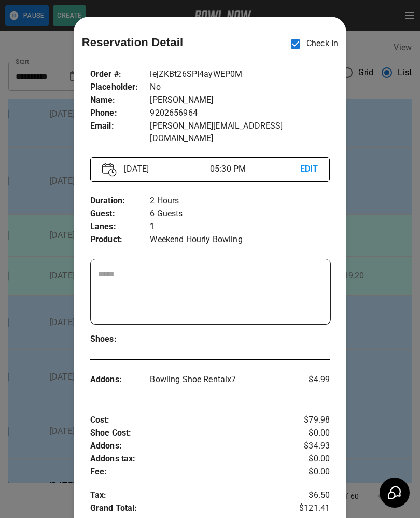 The height and width of the screenshot is (518, 420). I want to click on p: $6.50, so click(310, 495).